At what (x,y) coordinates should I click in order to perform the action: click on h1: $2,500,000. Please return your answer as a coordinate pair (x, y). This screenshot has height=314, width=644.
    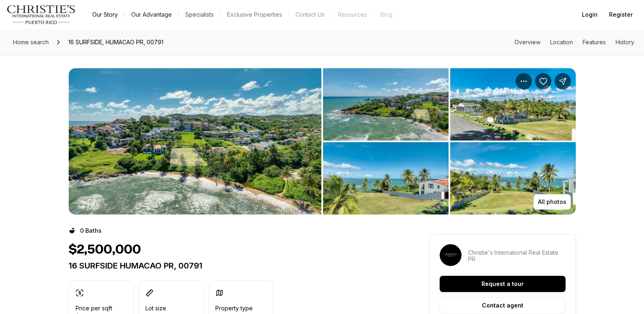
    Looking at the image, I should click on (105, 250).